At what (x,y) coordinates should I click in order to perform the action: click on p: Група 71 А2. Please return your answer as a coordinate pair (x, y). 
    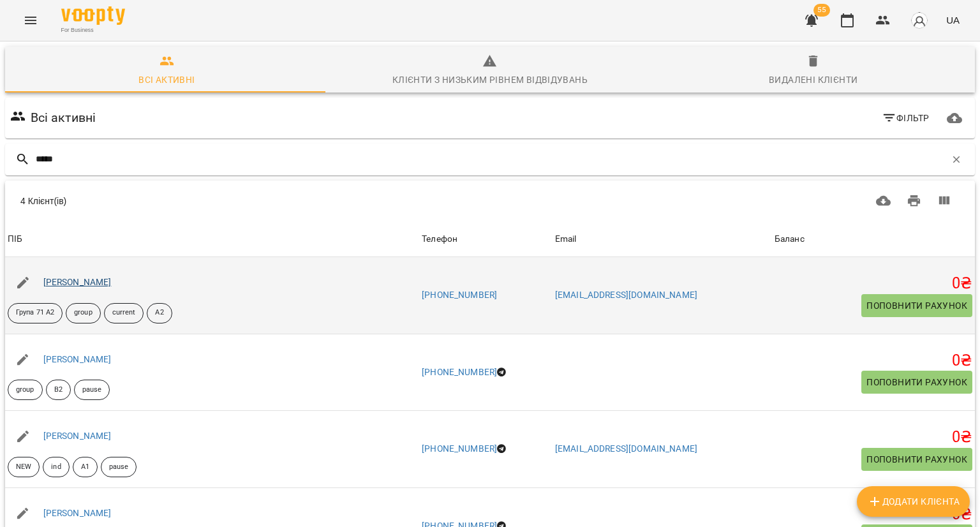
    Looking at the image, I should click on (35, 312).